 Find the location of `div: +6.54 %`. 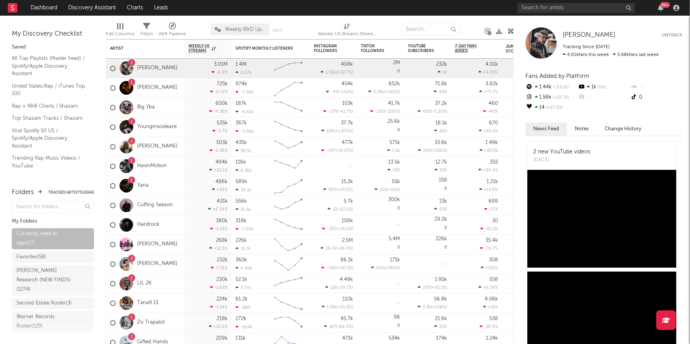

div: +6.54 % is located at coordinates (218, 209).